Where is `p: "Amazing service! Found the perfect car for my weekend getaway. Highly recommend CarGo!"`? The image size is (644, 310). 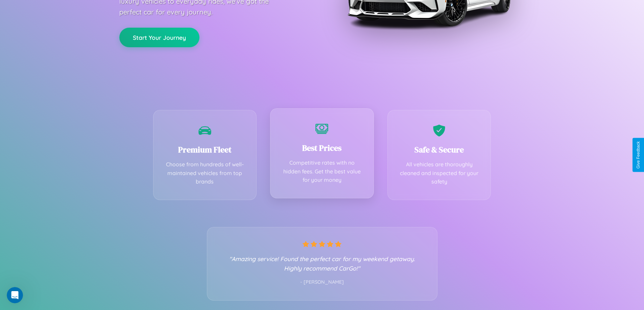
p: "Amazing service! Found the perfect car for my weekend getaway. Highly recommend CarGo!" is located at coordinates (322, 264).